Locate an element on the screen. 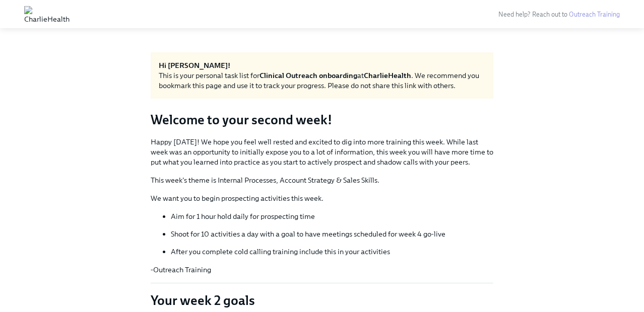  p: We want you to begin prospecting activities this week. is located at coordinates (322, 198).